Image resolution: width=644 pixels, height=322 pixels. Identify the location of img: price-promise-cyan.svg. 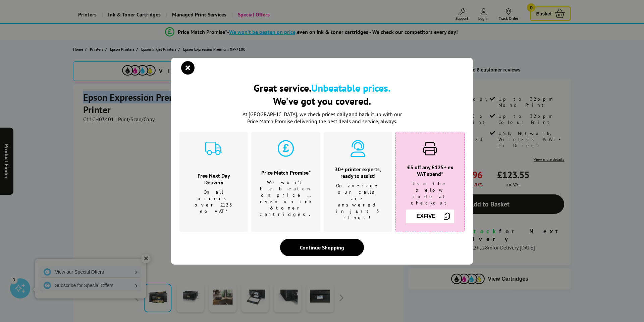
(286, 149).